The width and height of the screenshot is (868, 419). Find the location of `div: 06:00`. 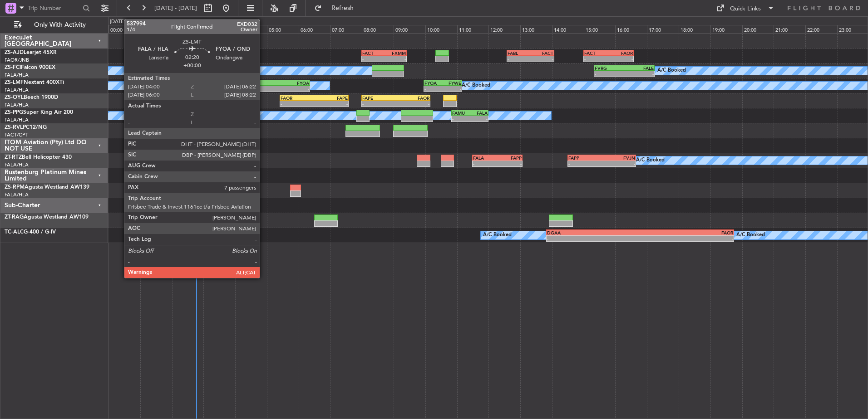

div: 06:00 is located at coordinates (314, 29).